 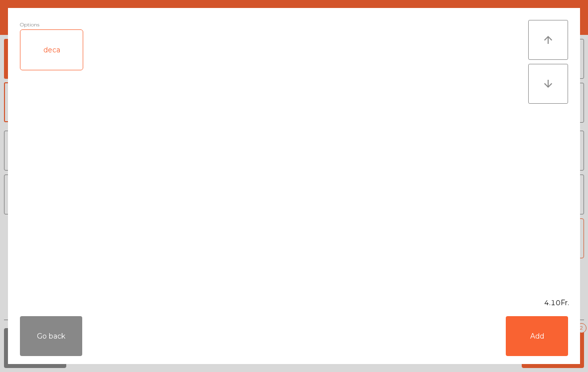 What do you see at coordinates (548, 84) in the screenshot?
I see `button: arrow_downward` at bounding box center [548, 84].